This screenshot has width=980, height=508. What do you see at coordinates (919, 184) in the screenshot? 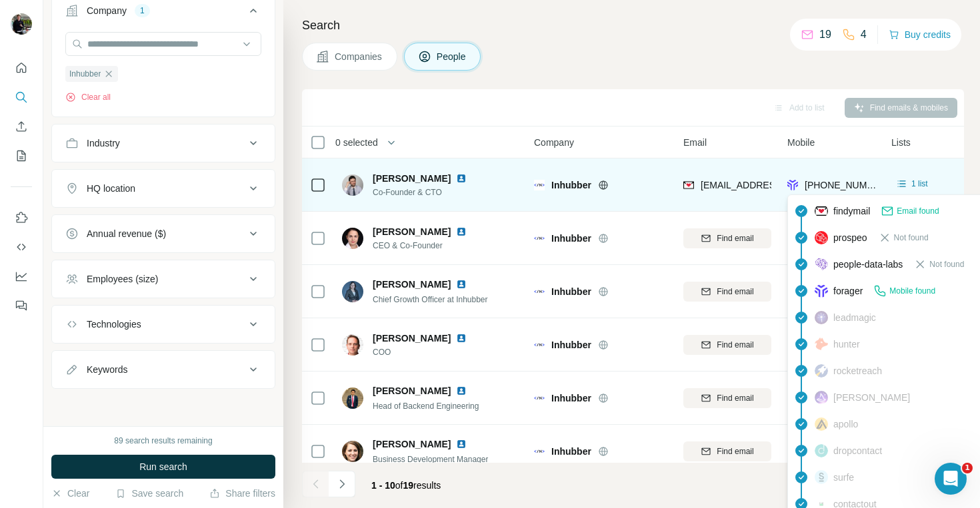
I see `span: 1 list` at bounding box center [919, 184].